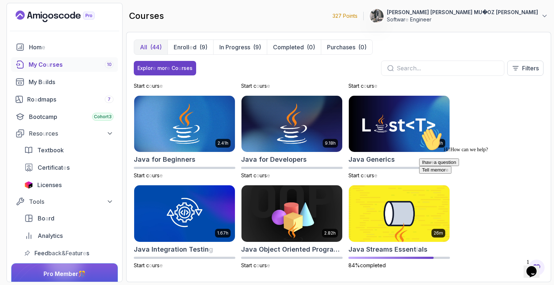 The height and width of the screenshot is (285, 554). I want to click on span: 7, so click(109, 99).